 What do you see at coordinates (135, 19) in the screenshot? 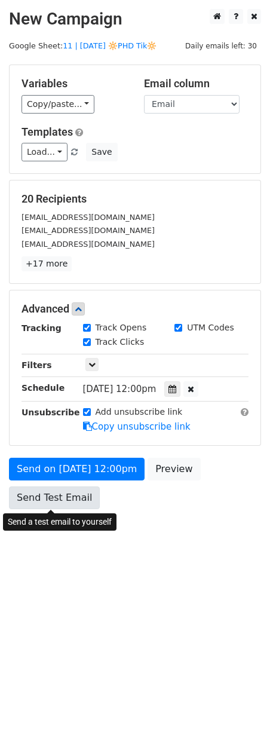
I see `h2: New Campaign` at bounding box center [135, 19].